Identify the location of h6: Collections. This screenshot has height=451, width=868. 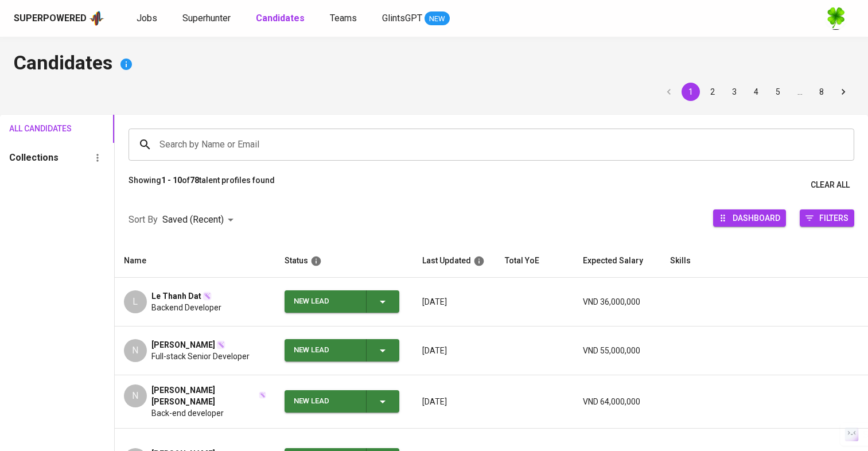
(34, 158).